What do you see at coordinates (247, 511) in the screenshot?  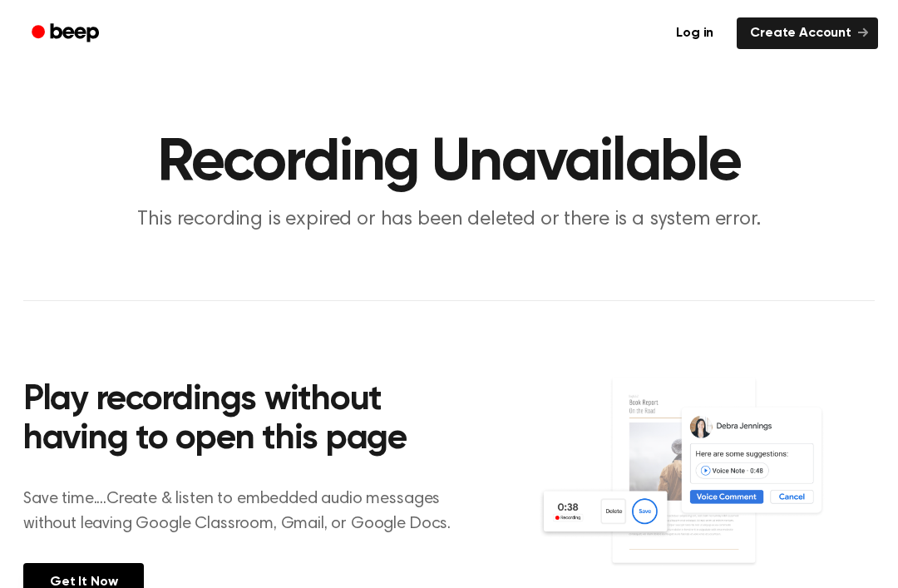 I see `p: Save time....Create & listen to embedded audio messages without leaving Google Classroom, Gmail, ...` at bounding box center [247, 511].